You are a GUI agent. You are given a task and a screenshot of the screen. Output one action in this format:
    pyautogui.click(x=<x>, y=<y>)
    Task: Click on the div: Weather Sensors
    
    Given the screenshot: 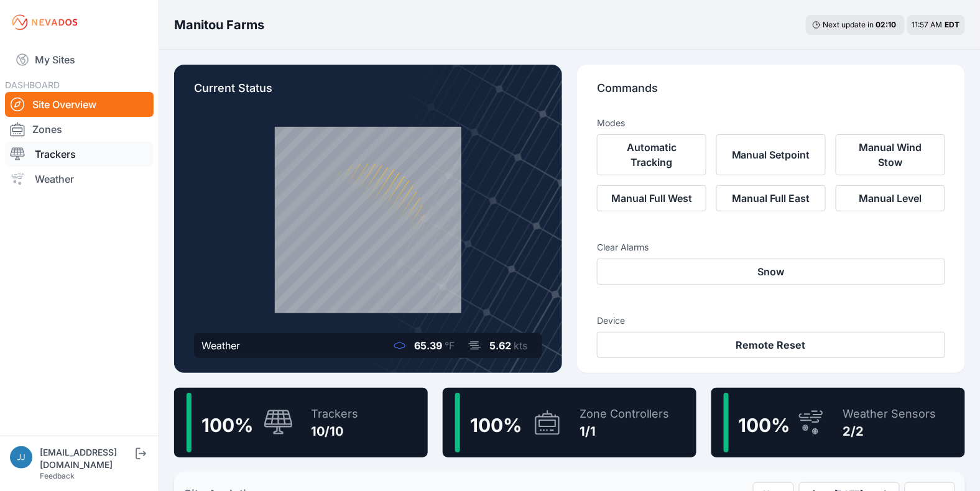 What is the action you would take?
    pyautogui.click(x=890, y=414)
    